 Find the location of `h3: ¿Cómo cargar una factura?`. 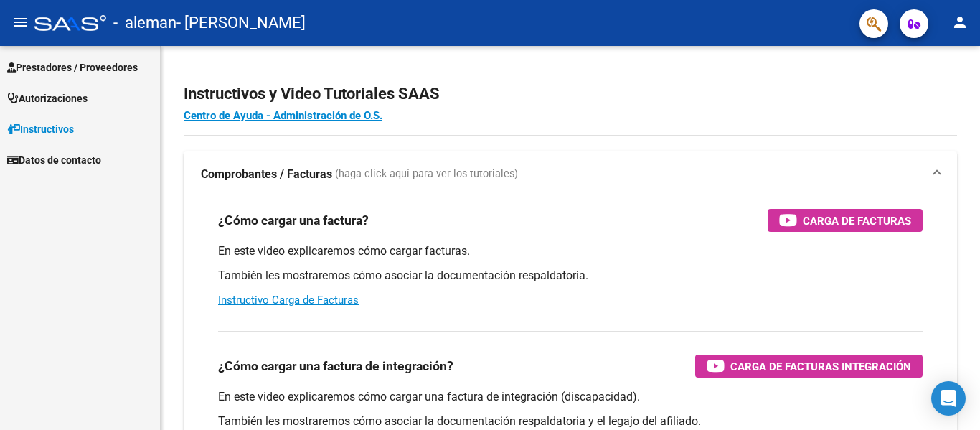

h3: ¿Cómo cargar una factura? is located at coordinates (293, 220).